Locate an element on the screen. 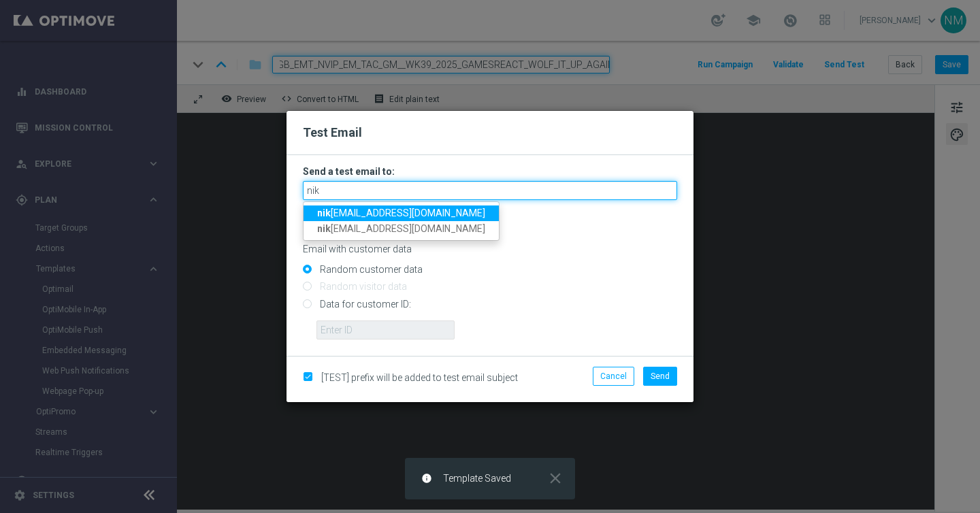  button: Send is located at coordinates (660, 376).